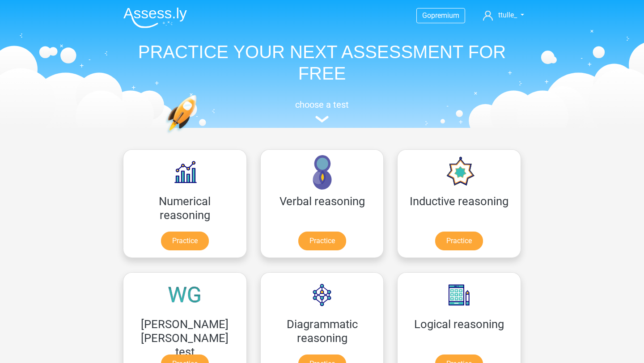 The image size is (644, 363). Describe the element at coordinates (322, 111) in the screenshot. I see `a: choose a test` at that location.